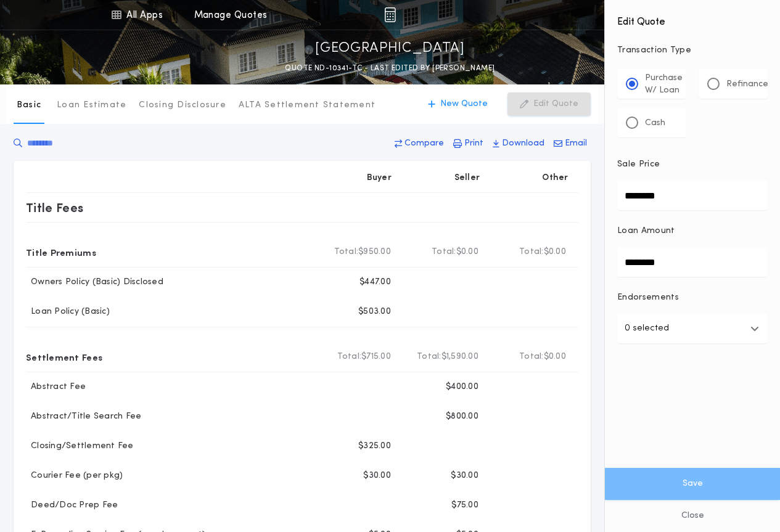 This screenshot has width=780, height=532. What do you see at coordinates (576, 144) in the screenshot?
I see `p: Email` at bounding box center [576, 144].